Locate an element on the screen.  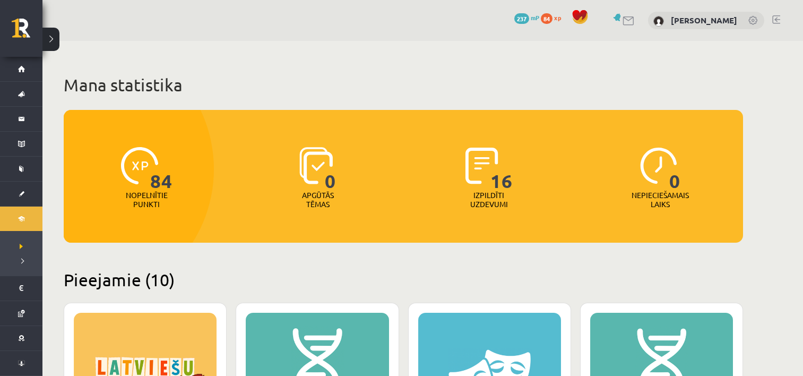
img: Ance Āboliņa is located at coordinates (658, 21).